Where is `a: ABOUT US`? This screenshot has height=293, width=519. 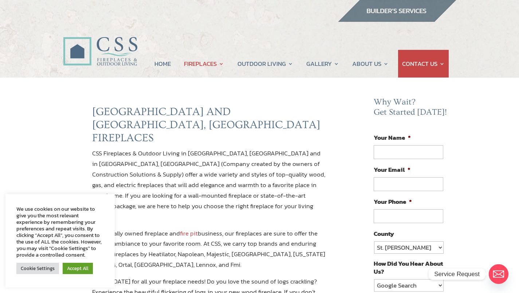
a: ABOUT US is located at coordinates (370, 64).